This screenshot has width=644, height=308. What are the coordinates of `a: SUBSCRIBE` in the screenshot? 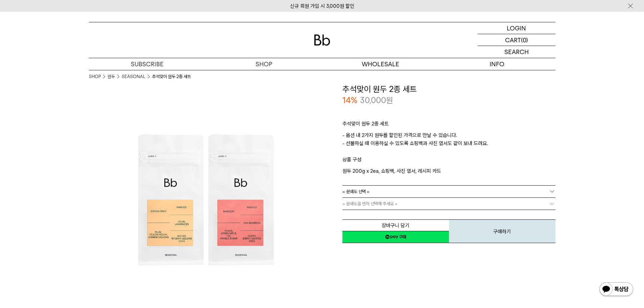 It's located at (147, 64).